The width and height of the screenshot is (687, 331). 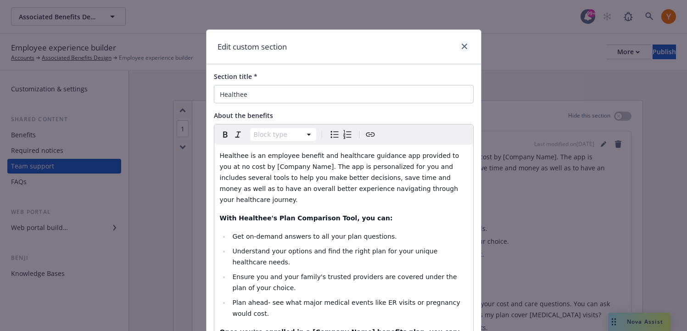 I want to click on span: About the benefits, so click(x=243, y=115).